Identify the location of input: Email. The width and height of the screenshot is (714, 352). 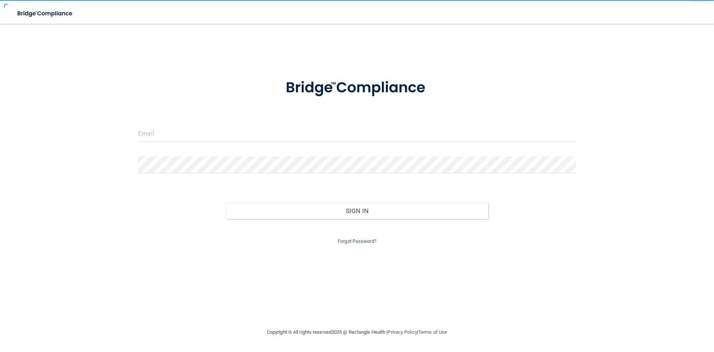
(357, 133).